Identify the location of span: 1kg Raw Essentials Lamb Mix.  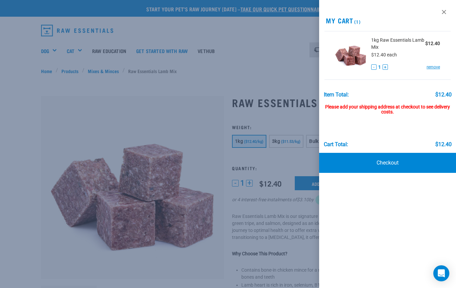
(398, 44).